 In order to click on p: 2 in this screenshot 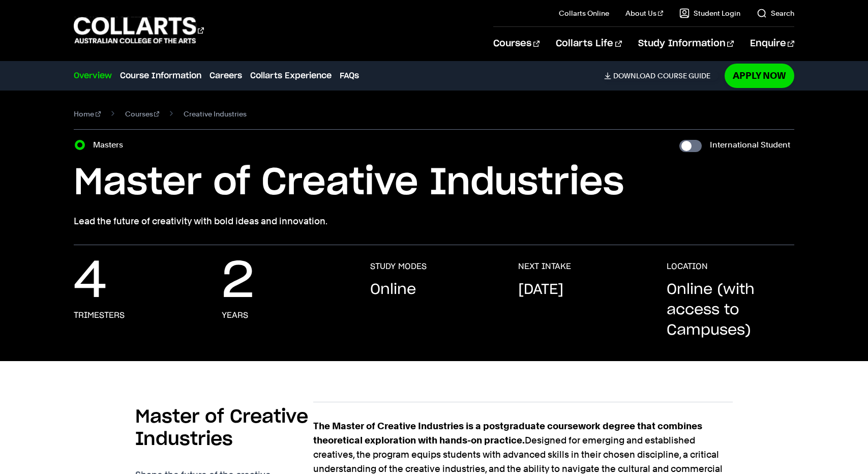, I will do `click(238, 282)`.